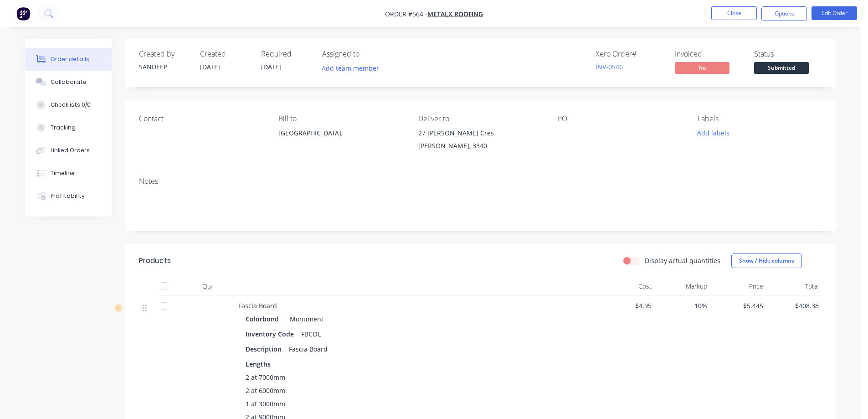  Describe the element at coordinates (455, 14) in the screenshot. I see `a: METALX ROOFING` at that location.